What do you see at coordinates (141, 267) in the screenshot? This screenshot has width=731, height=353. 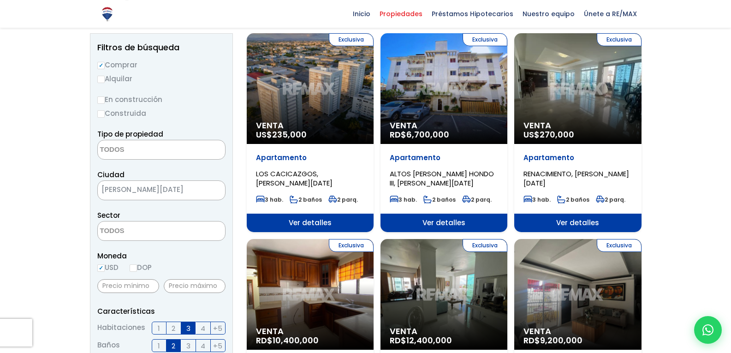 I see `label: DOP` at bounding box center [141, 267].